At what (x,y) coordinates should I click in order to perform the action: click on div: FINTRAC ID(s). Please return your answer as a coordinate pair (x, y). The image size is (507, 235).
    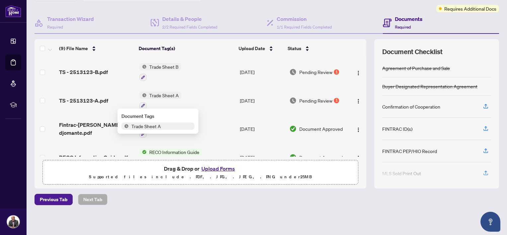
    Looking at the image, I should click on (397, 129).